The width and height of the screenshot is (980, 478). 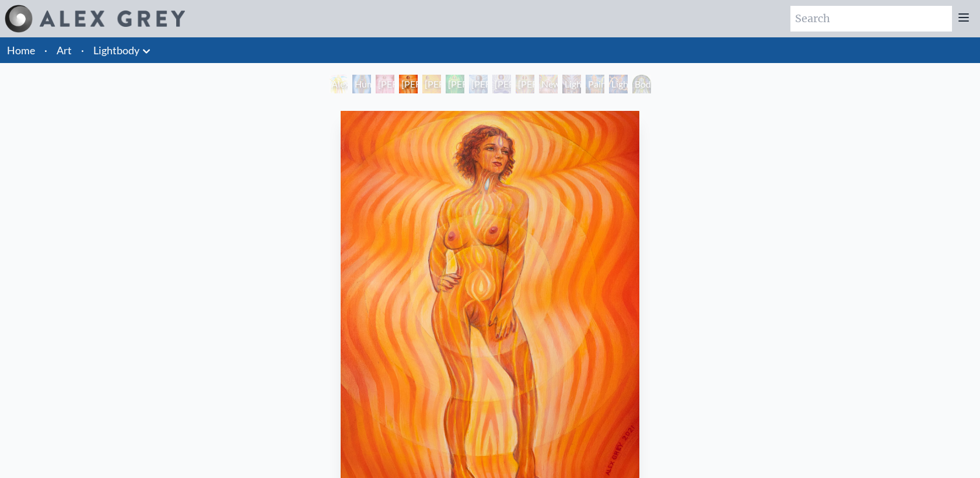 What do you see at coordinates (618, 84) in the screenshot?
I see `div: Lightworker` at bounding box center [618, 84].